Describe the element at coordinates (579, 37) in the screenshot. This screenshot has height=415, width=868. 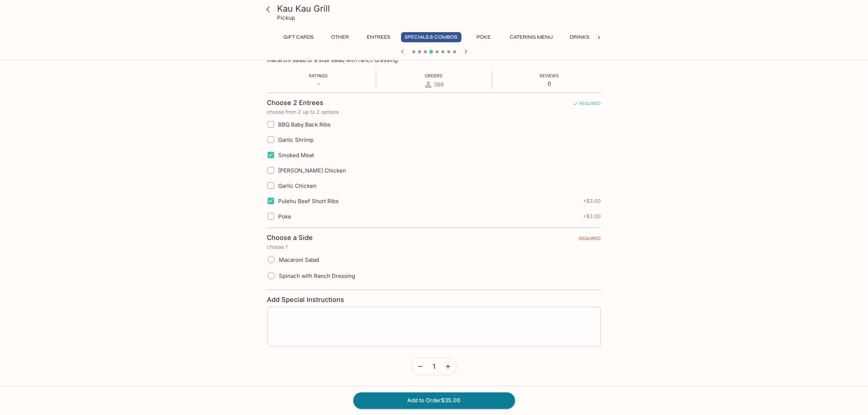
I see `button: Drinks` at that location.